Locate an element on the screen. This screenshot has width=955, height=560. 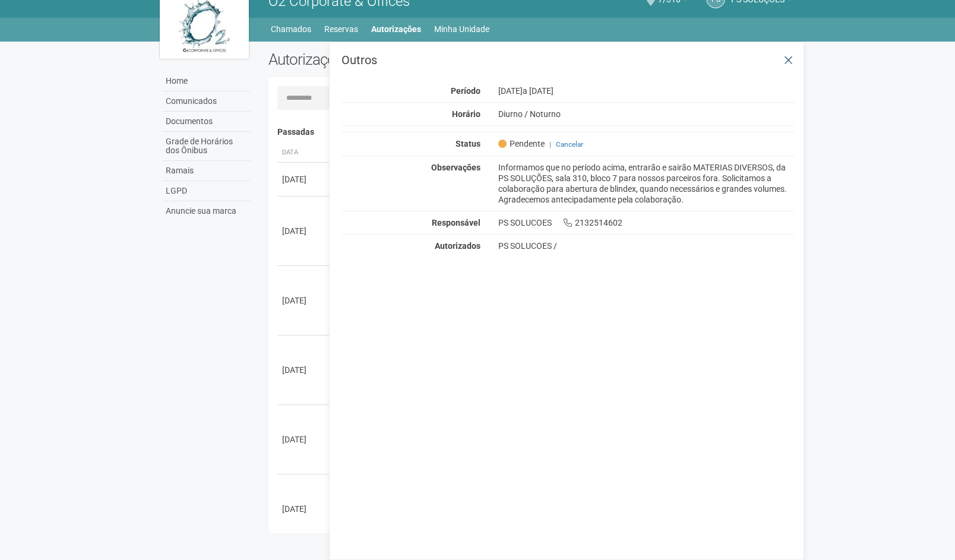
a: Grade de Horários dos Ônibus is located at coordinates (207, 146).